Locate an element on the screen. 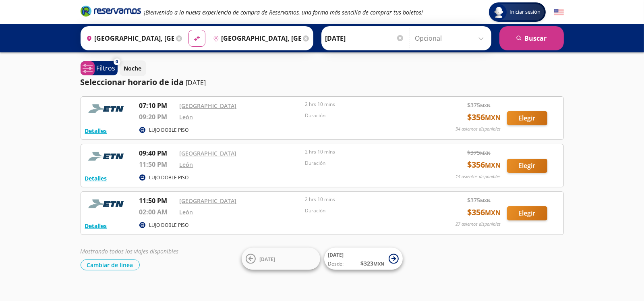 This screenshot has height=301, width=644. input: Buscar Origen is located at coordinates (128, 39).